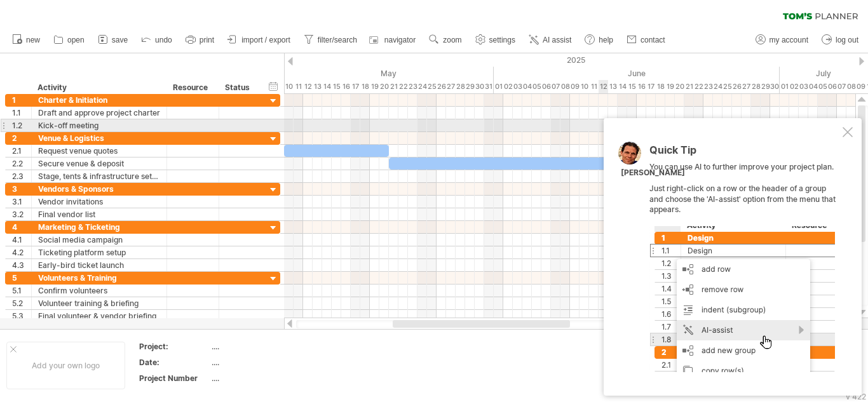 The height and width of the screenshot is (402, 868). Describe the element at coordinates (33, 40) in the screenshot. I see `span: new` at that location.